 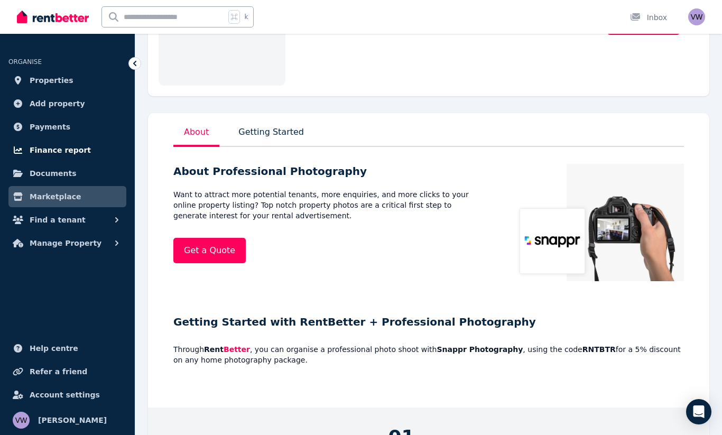 What do you see at coordinates (60, 150) in the screenshot?
I see `span: Finance report` at bounding box center [60, 150].